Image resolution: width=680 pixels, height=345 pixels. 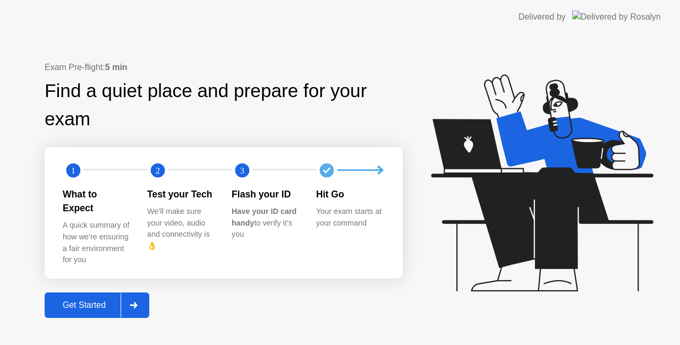 What do you see at coordinates (350, 217) in the screenshot?
I see `div: Your exam starts at your command` at bounding box center [350, 217].